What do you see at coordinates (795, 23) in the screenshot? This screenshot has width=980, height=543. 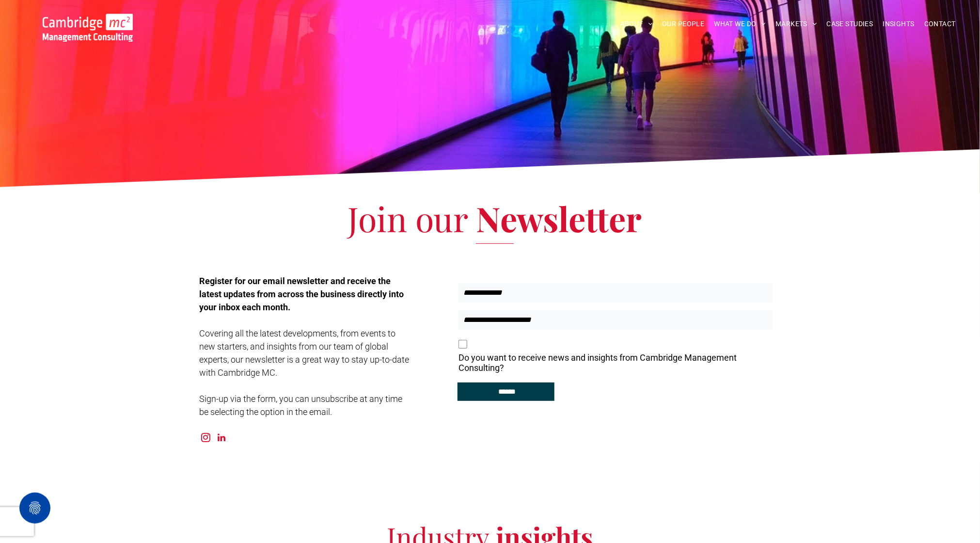 I see `a: MARKETS` at bounding box center [795, 23].